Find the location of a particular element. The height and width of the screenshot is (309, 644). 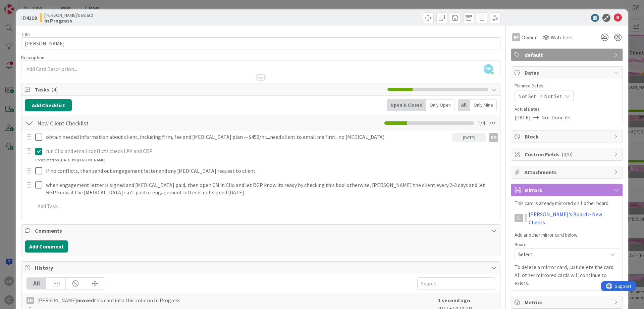

span: ( 4 ) is located at coordinates (54, 90).